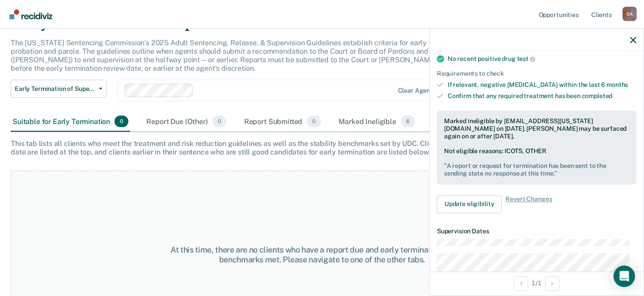 The height and width of the screenshot is (296, 644). I want to click on div: Report Due (Other), so click(186, 122).